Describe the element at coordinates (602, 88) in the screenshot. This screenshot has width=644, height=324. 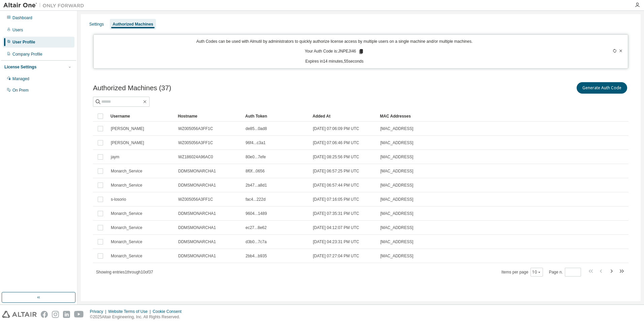
I see `button: Generate Auth Code` at that location.